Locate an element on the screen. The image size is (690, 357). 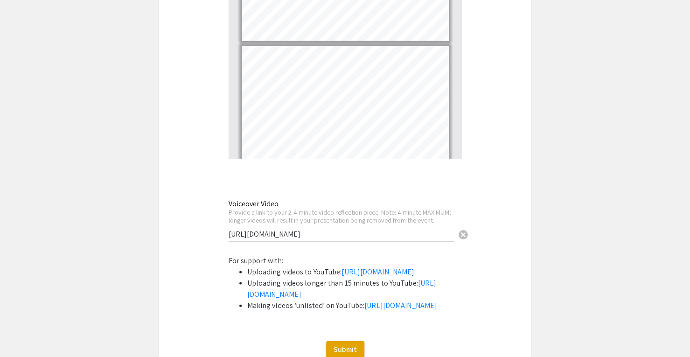
input: Type Here is located at coordinates (341, 233).